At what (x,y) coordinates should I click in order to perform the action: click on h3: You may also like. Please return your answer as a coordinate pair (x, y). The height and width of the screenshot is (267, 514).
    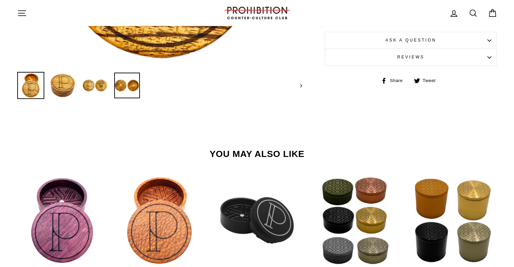
    Looking at the image, I should click on (257, 154).